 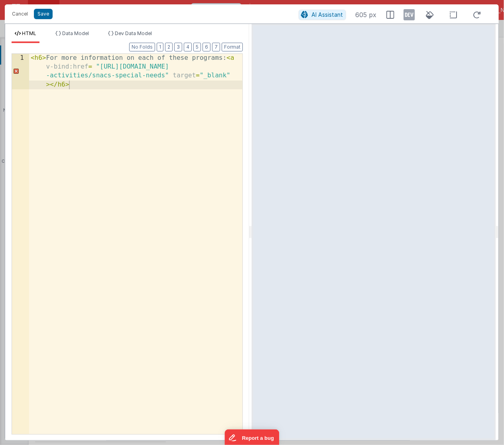 What do you see at coordinates (169, 47) in the screenshot?
I see `button: 2` at bounding box center [169, 47].